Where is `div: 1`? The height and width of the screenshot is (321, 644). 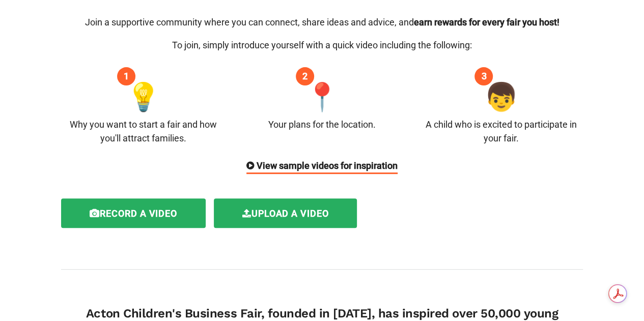 div: 1 is located at coordinates (127, 76).